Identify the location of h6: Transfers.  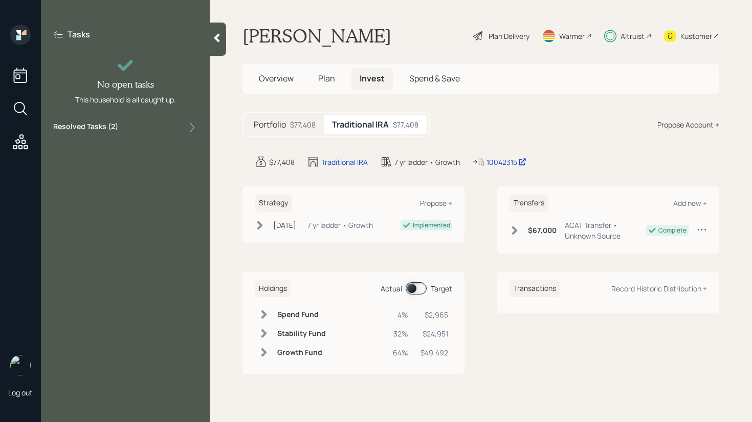
(529, 203).